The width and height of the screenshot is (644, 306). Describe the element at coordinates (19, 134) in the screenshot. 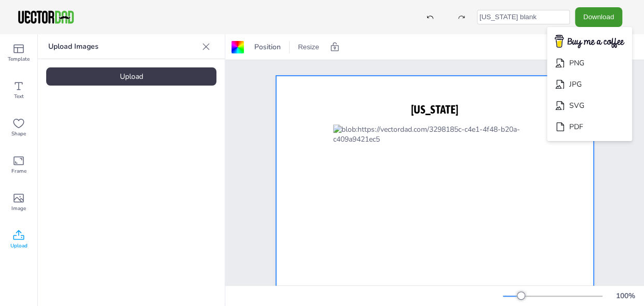

I see `span: Shape` at that location.